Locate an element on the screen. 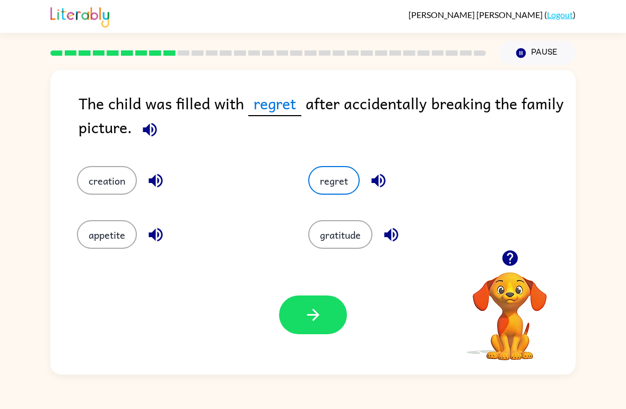  button: appetite is located at coordinates (107, 235).